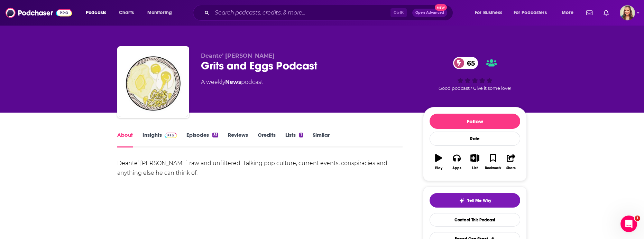 The width and height of the screenshot is (644, 239). What do you see at coordinates (442, 7) in the screenshot?
I see `span: New` at bounding box center [442, 7].